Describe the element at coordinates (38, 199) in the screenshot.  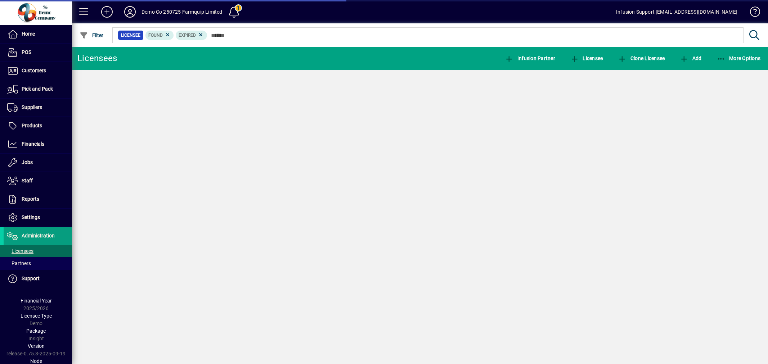
I see `a: Reports` at that location.